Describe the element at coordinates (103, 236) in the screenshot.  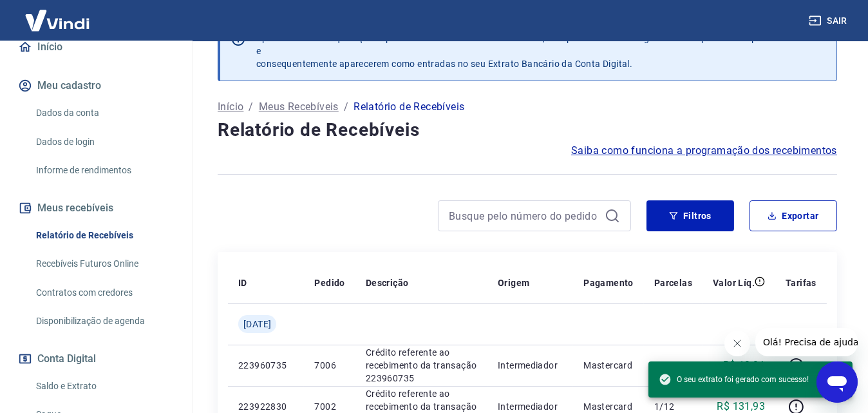
I see `a: Relatório de Recebíveis` at that location.